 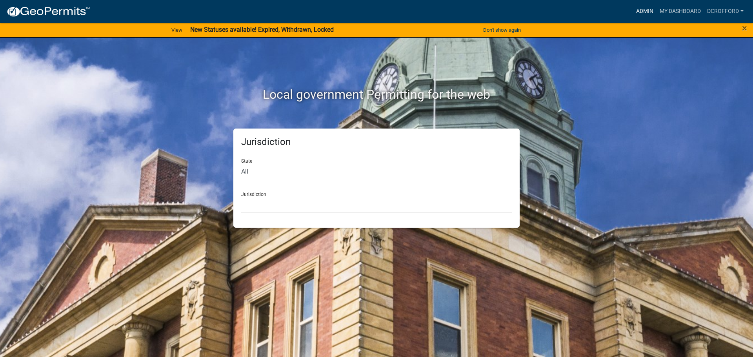 What do you see at coordinates (177, 30) in the screenshot?
I see `a: View` at bounding box center [177, 30].